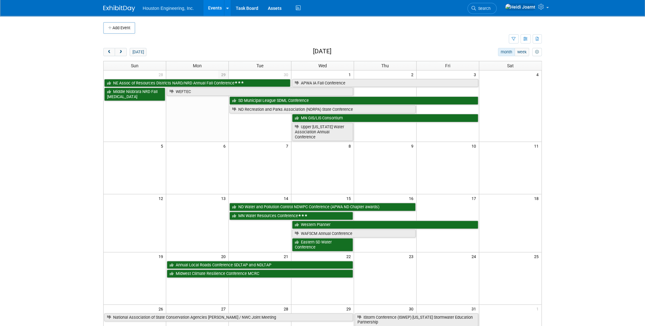  What do you see at coordinates (412, 198) in the screenshot?
I see `span: 16` at bounding box center [412, 198].